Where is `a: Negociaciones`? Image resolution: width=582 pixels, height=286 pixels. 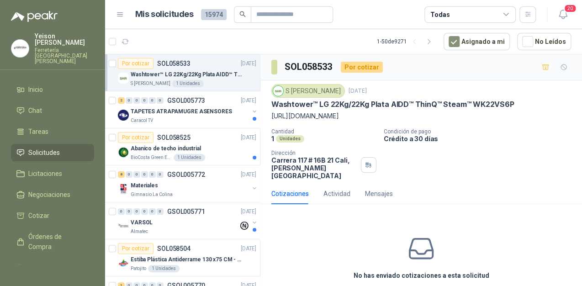
a: Negociaciones is located at coordinates (53, 195).